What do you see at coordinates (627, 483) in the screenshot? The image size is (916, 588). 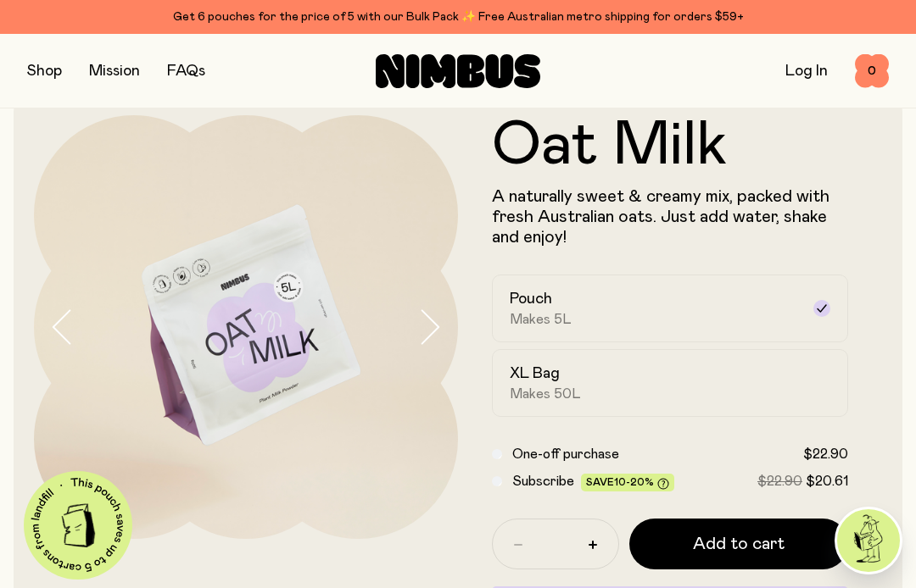 I see `span: Save` at bounding box center [627, 483].